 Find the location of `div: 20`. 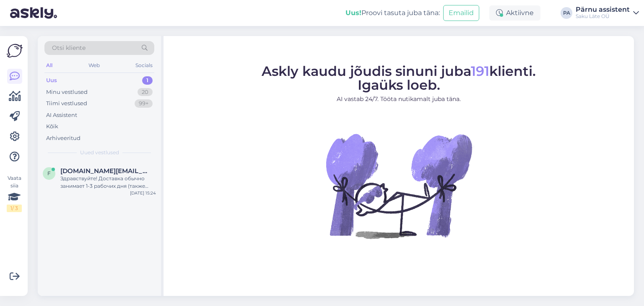

div: 20 is located at coordinates (145, 92).